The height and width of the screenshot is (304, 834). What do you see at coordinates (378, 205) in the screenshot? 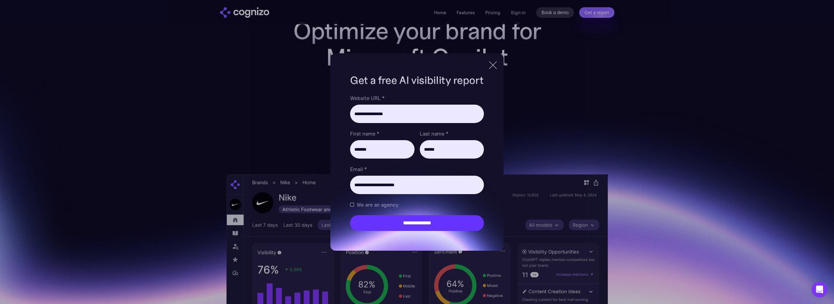
I see `span: We are an agency` at bounding box center [378, 205].